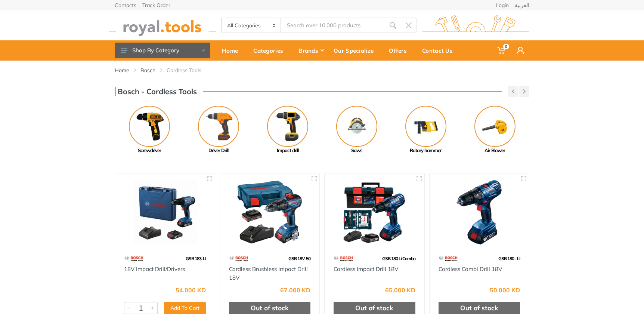 This screenshot has width=644, height=314. Describe the element at coordinates (251, 26) in the screenshot. I see `select: Category` at that location.